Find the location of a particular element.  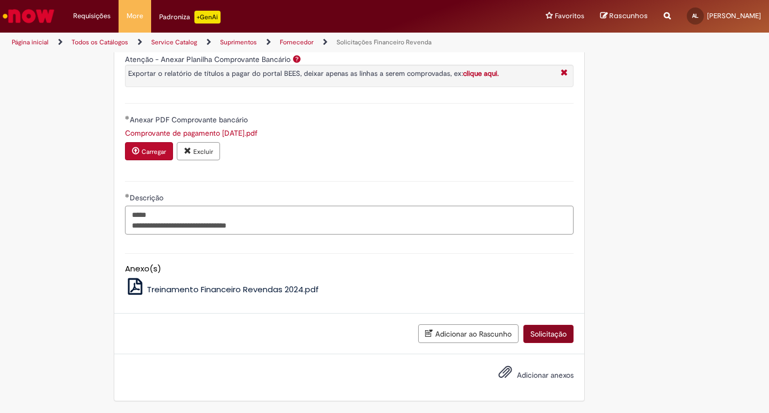

button: Excluir anexo Comprovante de pagamento 29.09.2025.pdf is located at coordinates (198, 151).